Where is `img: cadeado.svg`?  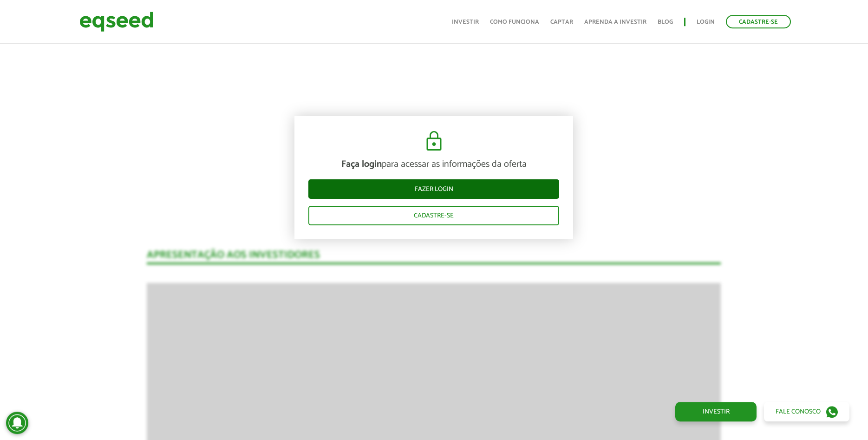
img: cadeado.svg is located at coordinates (434, 141).